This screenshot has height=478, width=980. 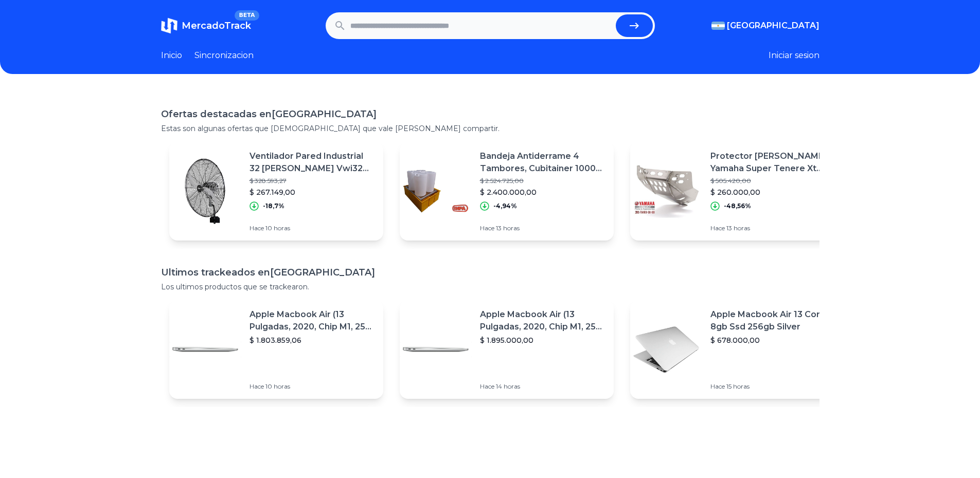 What do you see at coordinates (737, 350) in the screenshot?
I see `a: Featured imageApple Macbook Air 13 Core I5 8gb Ssd 256gb Silver$ 678.000,00Hace 15 horas` at bounding box center [737, 350].